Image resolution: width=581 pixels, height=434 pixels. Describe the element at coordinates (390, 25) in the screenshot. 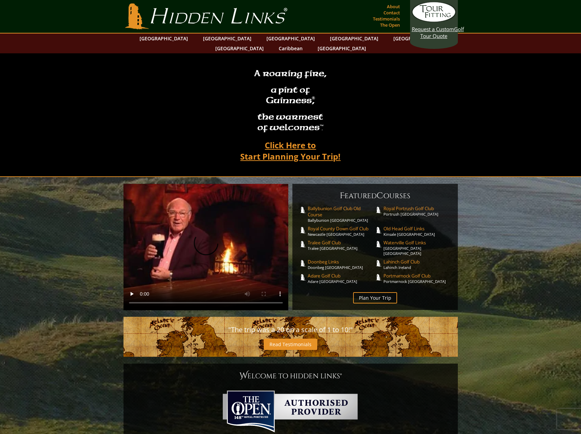

I see `a: The Open` at that location.